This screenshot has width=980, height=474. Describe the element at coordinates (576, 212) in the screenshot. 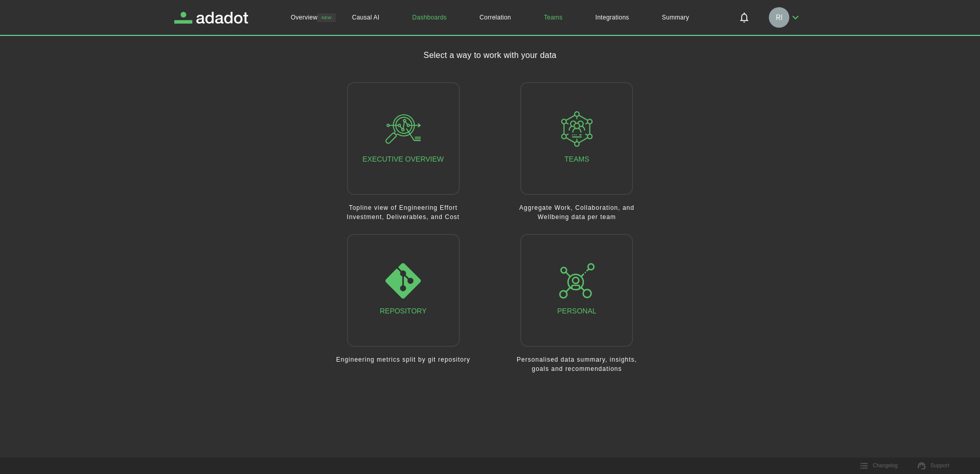

I see `p: Aggregate Work, Collaboration, and Wellbeing data per team` at that location.